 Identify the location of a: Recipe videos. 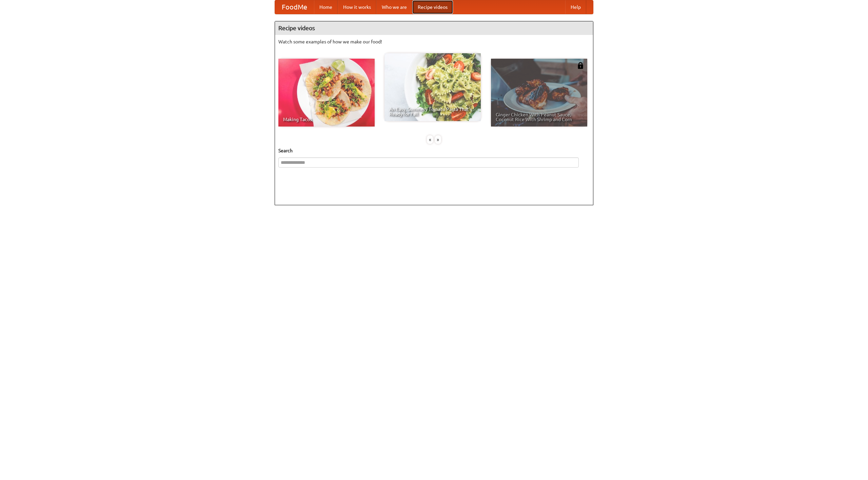
(433, 7).